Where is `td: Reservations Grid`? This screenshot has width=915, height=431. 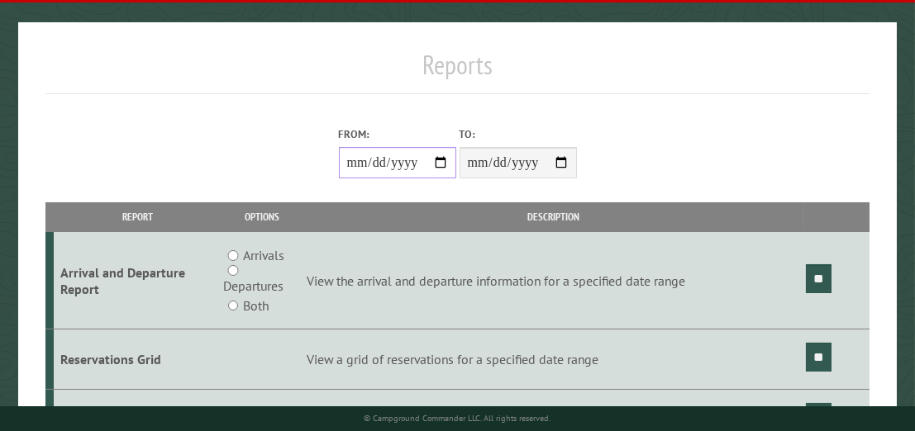 td: Reservations Grid is located at coordinates (137, 359).